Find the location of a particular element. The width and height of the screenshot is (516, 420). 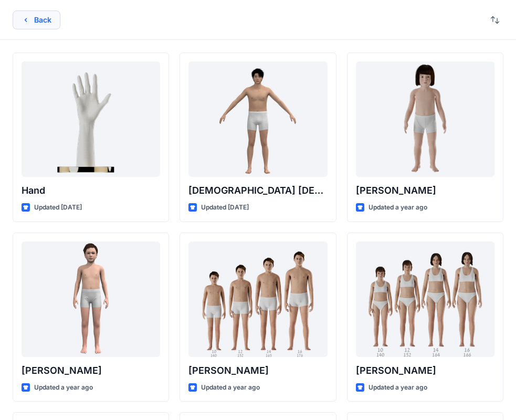

a: Hand is located at coordinates (91, 119).